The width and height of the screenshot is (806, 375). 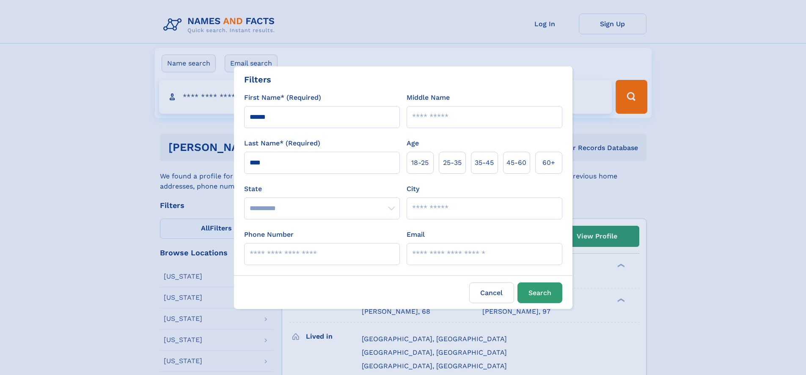 I want to click on label: Email, so click(x=416, y=235).